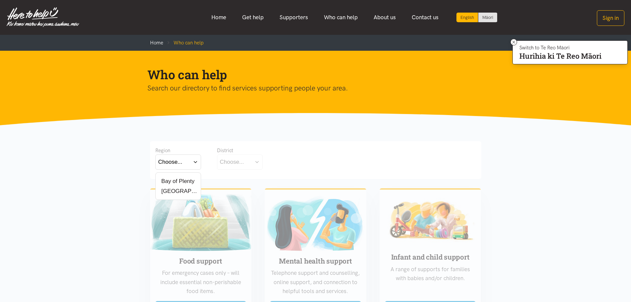  Describe the element at coordinates (43, 17) in the screenshot. I see `img: Home` at that location.